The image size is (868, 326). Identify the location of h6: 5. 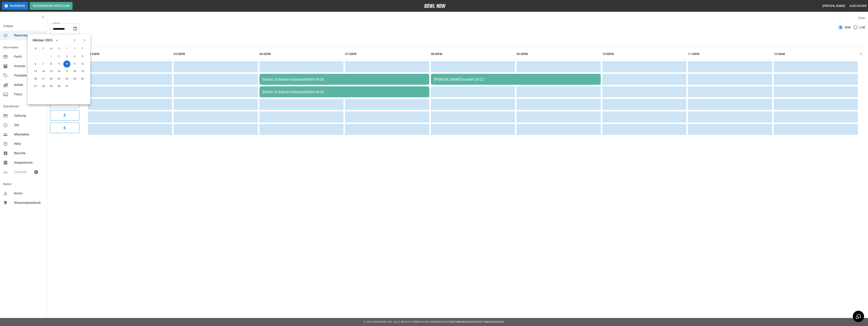
(64, 115).